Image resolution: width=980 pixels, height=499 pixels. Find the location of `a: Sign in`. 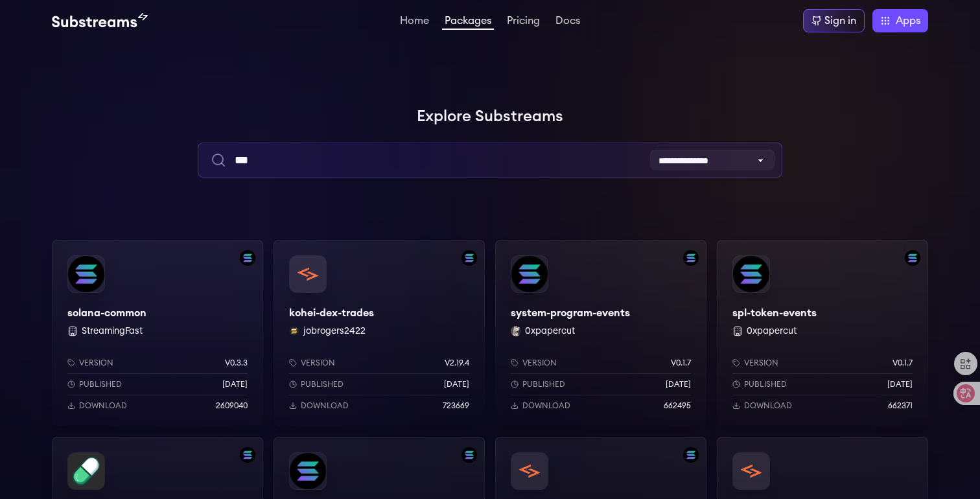

a: Sign in is located at coordinates (833, 21).